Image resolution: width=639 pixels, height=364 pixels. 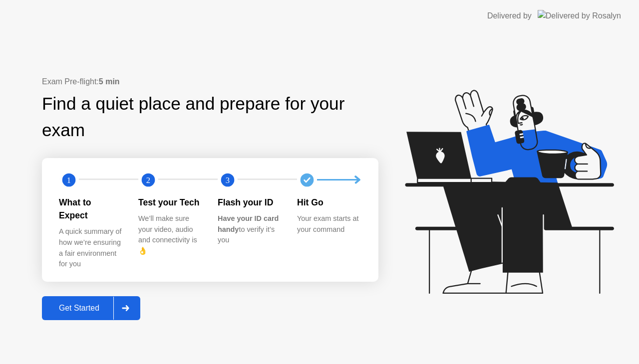 I want to click on div: We’ll make sure your video, audio and connectivity is 👌, so click(x=170, y=235).